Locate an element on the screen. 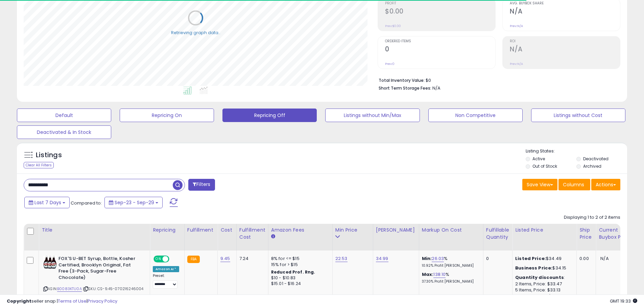  h5: Listings is located at coordinates (48, 155).